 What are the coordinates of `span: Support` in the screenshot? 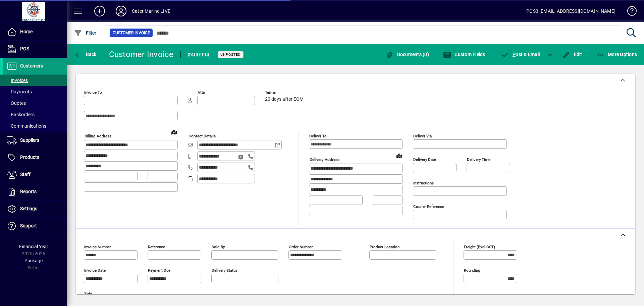 It's located at (28, 226).